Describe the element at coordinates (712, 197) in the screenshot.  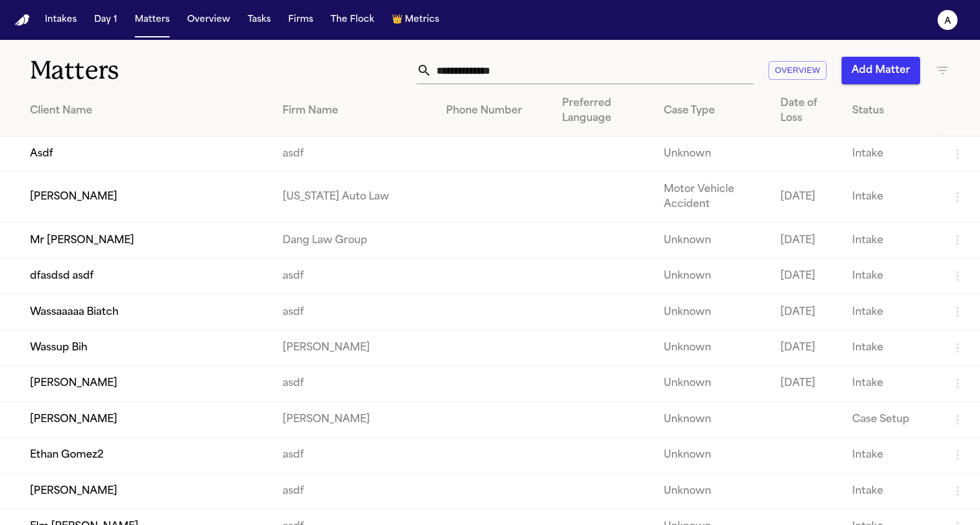
I see `td: Motor Vehicle Accident` at that location.